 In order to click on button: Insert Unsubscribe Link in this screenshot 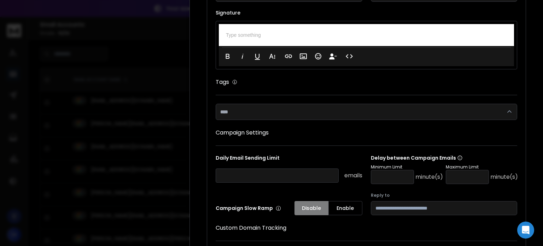, I will do `click(333, 56)`.